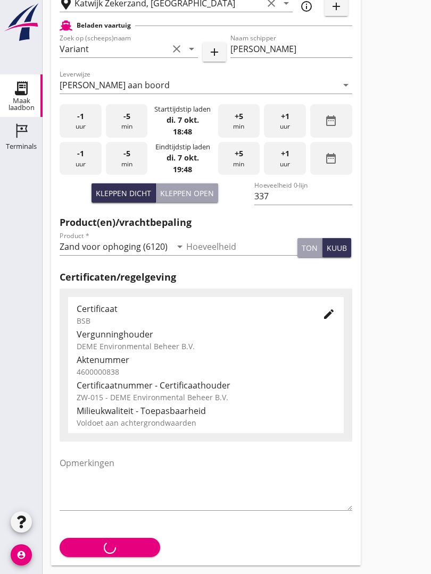 Image resolution: width=431 pixels, height=574 pixels. I want to click on div: Kleppen dicht, so click(123, 193).